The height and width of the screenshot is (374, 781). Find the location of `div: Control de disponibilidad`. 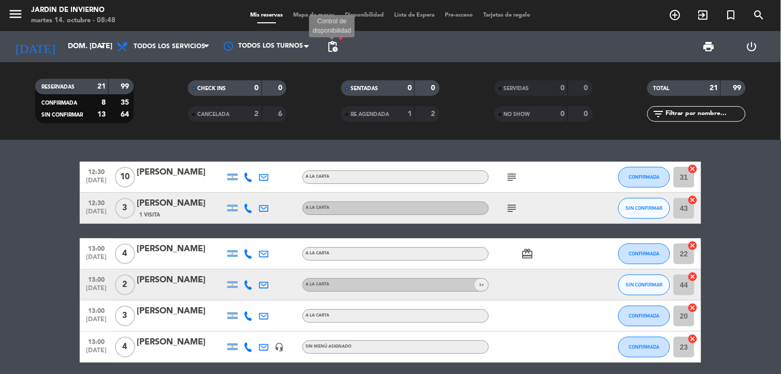

div: Control de disponibilidad is located at coordinates (332, 26).